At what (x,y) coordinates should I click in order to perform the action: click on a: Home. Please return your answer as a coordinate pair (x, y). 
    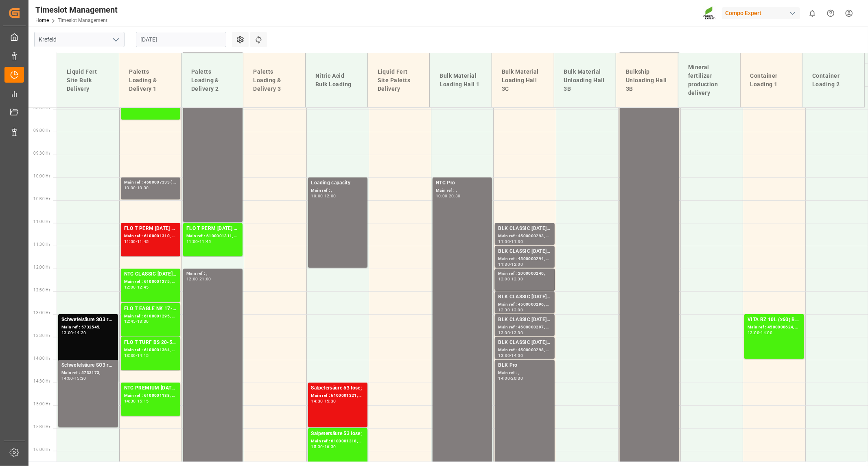
    Looking at the image, I should click on (42, 20).